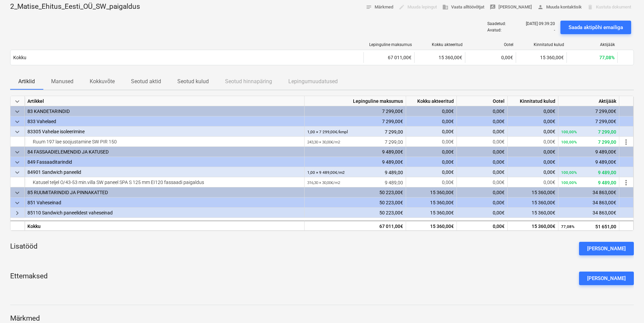  Describe the element at coordinates (369, 7) in the screenshot. I see `span: notes` at that location.